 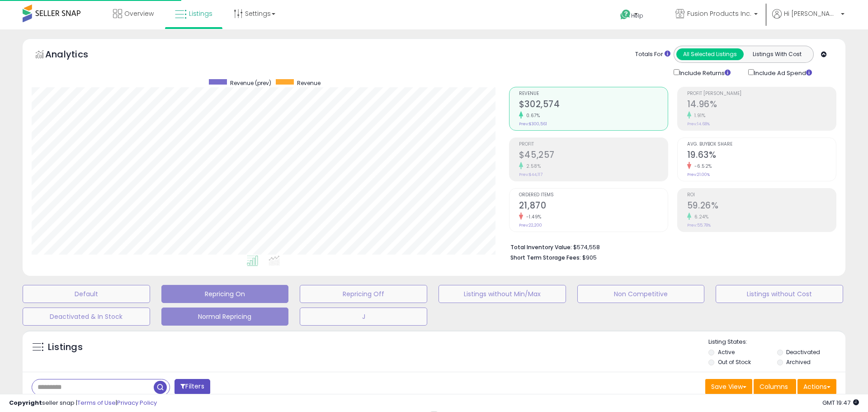 I want to click on small: 0.67%, so click(x=532, y=115).